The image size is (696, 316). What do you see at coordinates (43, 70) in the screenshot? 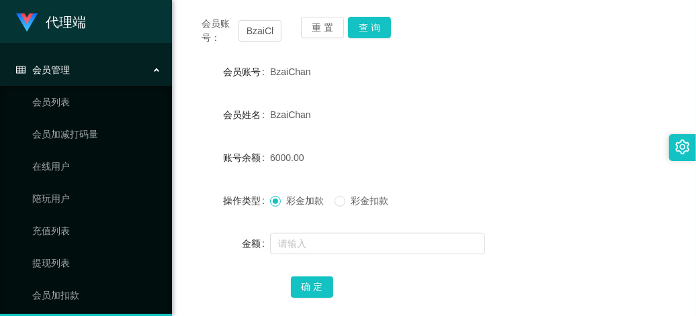
I see `span: 会员管理` at bounding box center [43, 70].